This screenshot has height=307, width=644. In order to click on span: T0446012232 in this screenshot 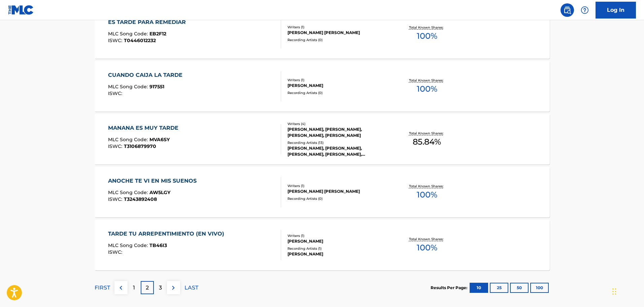, I will do `click(140, 40)`.